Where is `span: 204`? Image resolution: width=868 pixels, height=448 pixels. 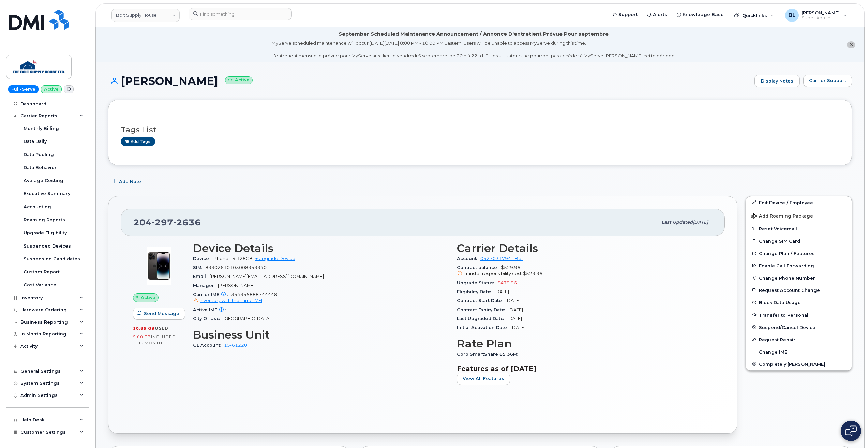
span: 204 is located at coordinates (167, 222).